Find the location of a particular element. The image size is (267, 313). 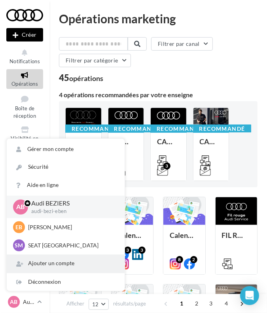

div: Calendrier éditorial national : semaine du 29.09 au 05.10 is located at coordinates (184, 239).